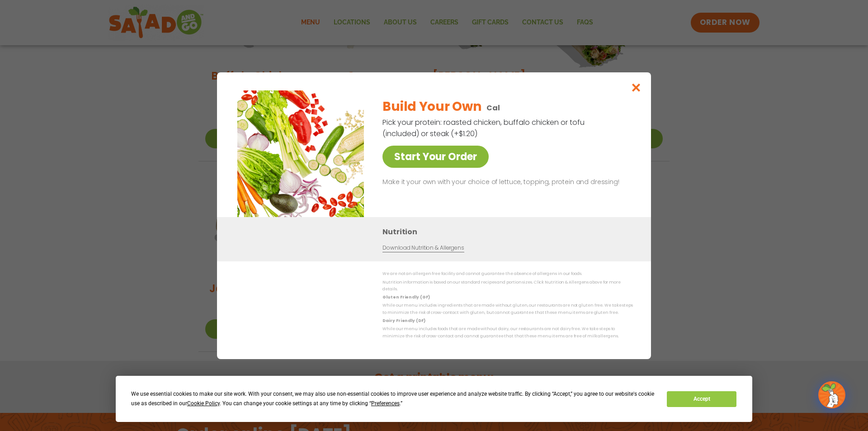 This screenshot has height=431, width=868. I want to click on div: Cookie Consent Prompt, so click(434, 399).